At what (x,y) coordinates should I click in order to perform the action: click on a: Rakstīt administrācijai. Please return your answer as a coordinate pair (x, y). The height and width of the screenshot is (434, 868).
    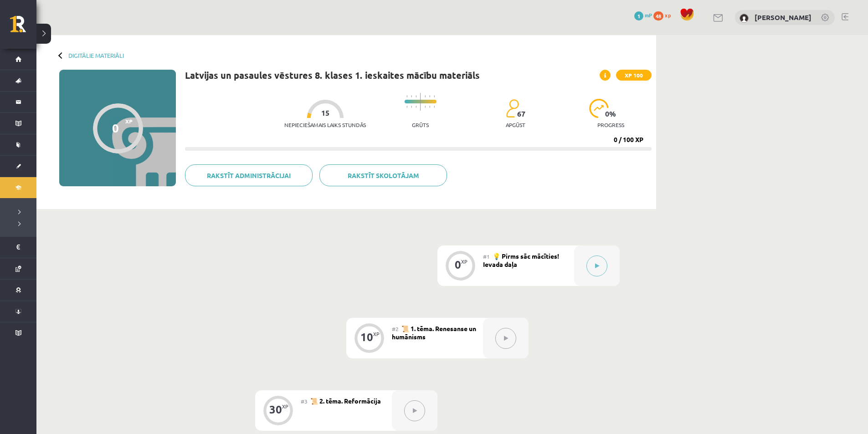
    Looking at the image, I should click on (249, 175).